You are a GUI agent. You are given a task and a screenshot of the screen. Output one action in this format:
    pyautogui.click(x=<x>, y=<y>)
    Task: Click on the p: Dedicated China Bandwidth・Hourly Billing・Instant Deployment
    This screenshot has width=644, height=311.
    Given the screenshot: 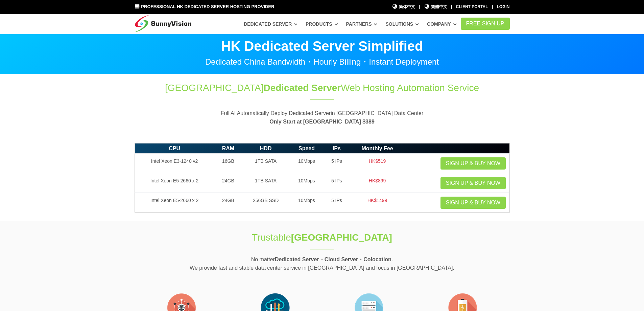 What is the action you would take?
    pyautogui.click(x=322, y=62)
    